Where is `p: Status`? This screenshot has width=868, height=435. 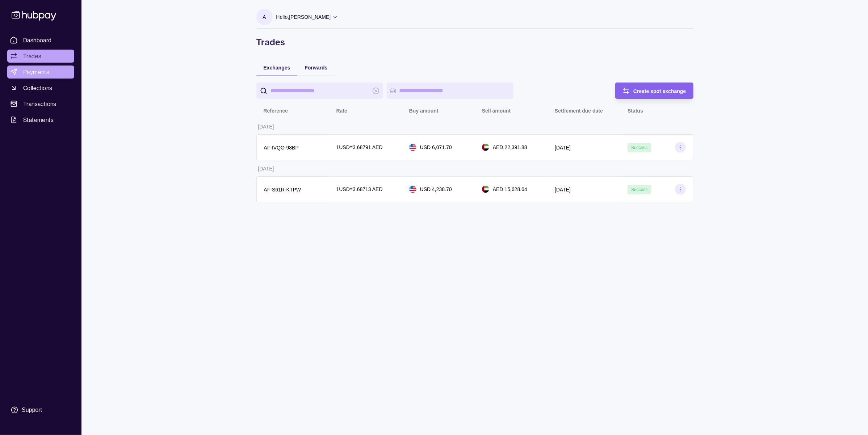 p: Status is located at coordinates (635, 111).